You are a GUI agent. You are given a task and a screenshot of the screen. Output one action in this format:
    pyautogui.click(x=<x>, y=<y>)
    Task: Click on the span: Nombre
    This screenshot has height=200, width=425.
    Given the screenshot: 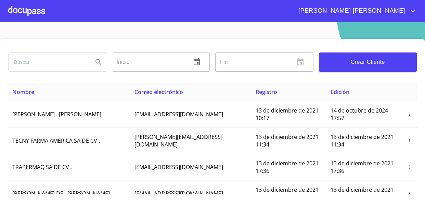 What is the action you would take?
    pyautogui.click(x=23, y=92)
    